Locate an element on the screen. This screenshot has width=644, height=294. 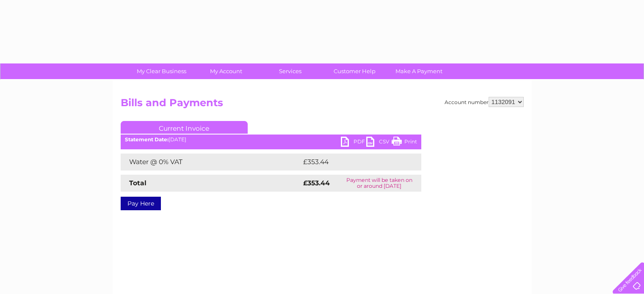
a: My Account is located at coordinates (226, 71).